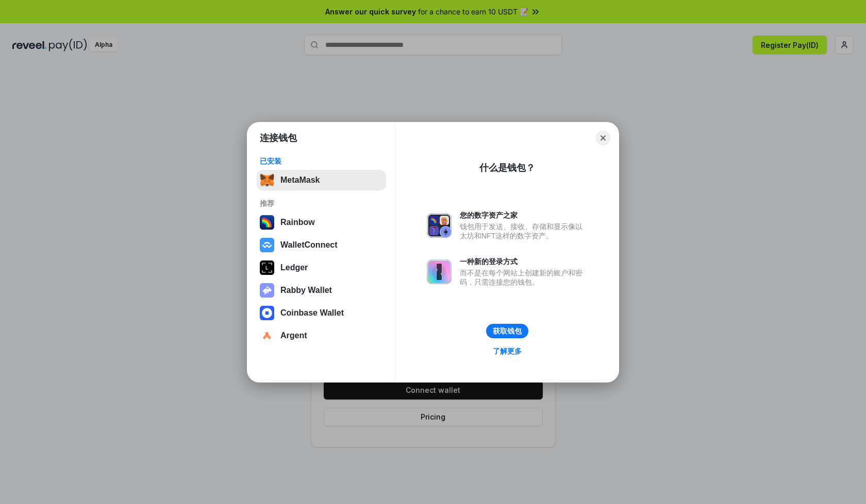 The image size is (866, 504). Describe the element at coordinates (508, 168) in the screenshot. I see `div: 什么是钱包？` at that location.